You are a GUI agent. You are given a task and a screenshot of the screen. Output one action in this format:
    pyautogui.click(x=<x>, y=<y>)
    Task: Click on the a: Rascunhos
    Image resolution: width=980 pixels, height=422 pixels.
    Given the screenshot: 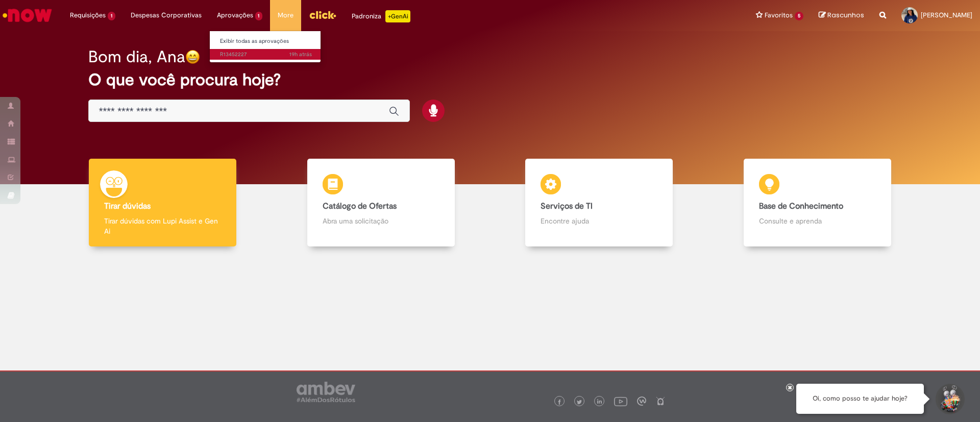 What is the action you would take?
    pyautogui.click(x=841, y=15)
    